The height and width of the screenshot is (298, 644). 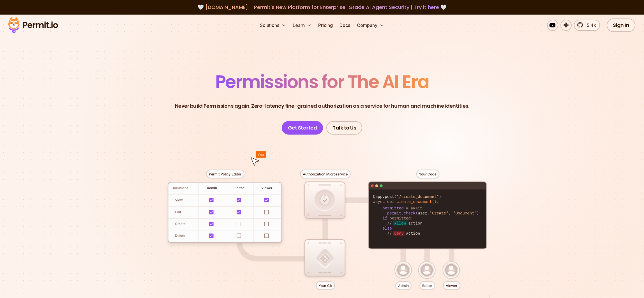 I want to click on img: Permit logo, so click(x=33, y=25).